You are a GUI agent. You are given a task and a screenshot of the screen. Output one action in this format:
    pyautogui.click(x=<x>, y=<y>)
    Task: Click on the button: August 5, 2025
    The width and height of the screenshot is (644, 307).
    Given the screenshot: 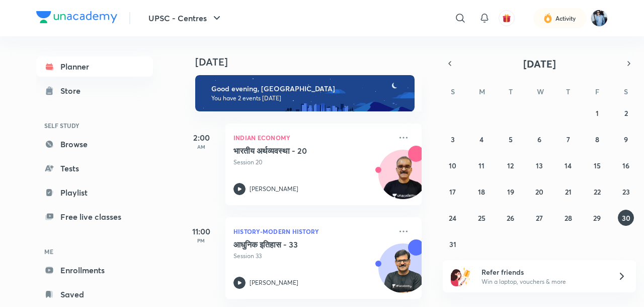 What is the action you would take?
    pyautogui.click(x=511, y=139)
    